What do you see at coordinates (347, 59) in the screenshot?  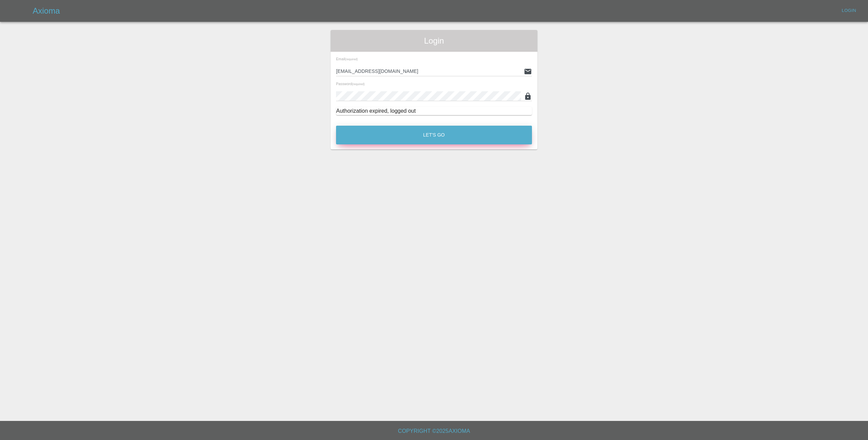 I see `span: Email` at bounding box center [347, 59].